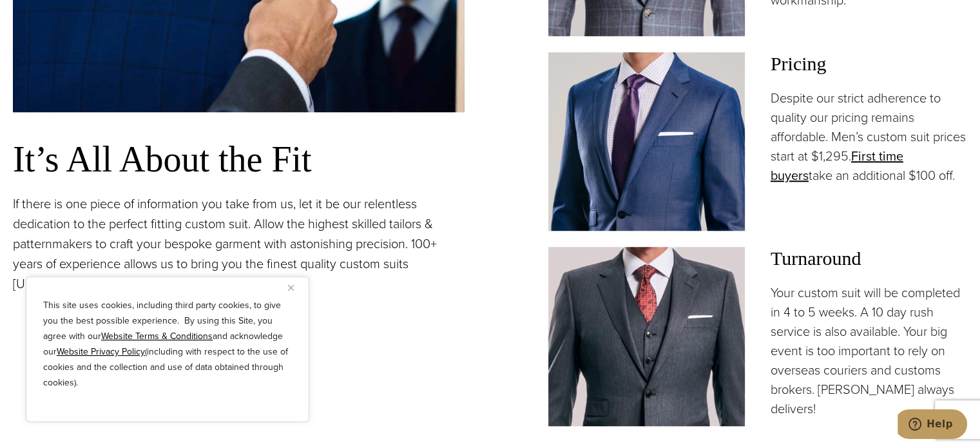 This screenshot has width=980, height=448. Describe the element at coordinates (646, 141) in the screenshot. I see `img: Client in blue solid custom made suit with white shirt and navy tie. Fabric by Scabal.` at that location.